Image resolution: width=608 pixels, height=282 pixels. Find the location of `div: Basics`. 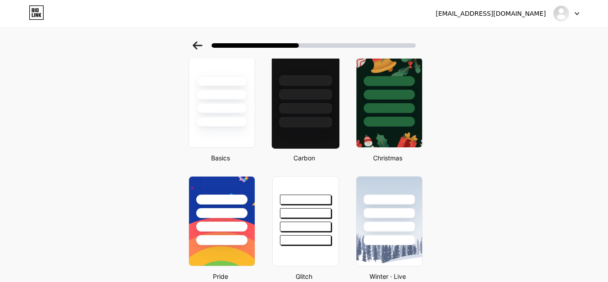

div: Basics is located at coordinates (220, 157).